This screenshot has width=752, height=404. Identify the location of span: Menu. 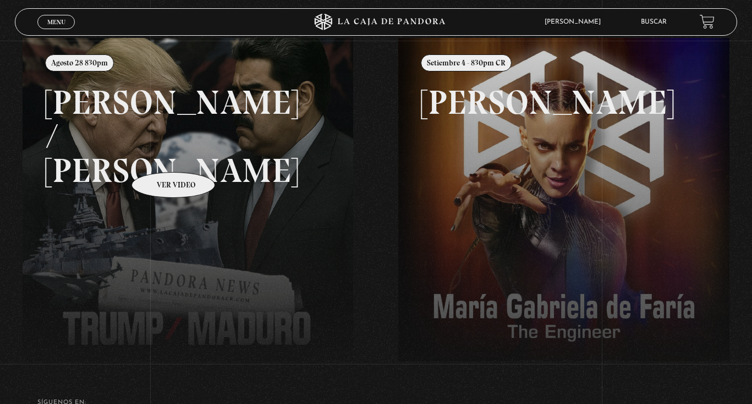
(56, 22).